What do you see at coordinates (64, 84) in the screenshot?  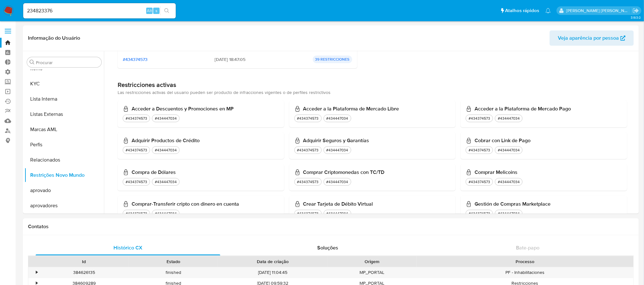 I see `button: KYC` at bounding box center [64, 84].